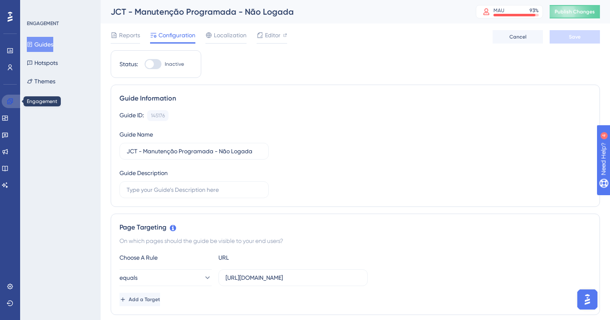 The width and height of the screenshot is (610, 320). I want to click on div: 4, so click(60, 8).